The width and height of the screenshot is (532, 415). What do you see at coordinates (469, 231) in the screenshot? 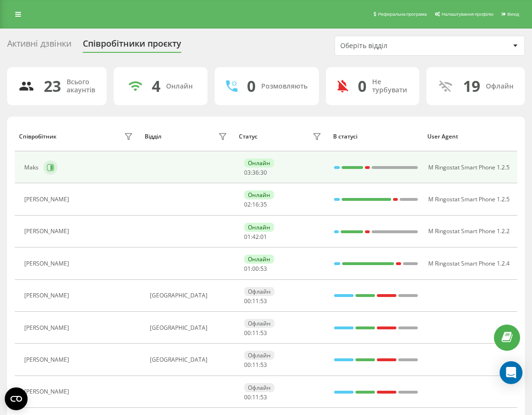
I see `span: M Ringostat Smart Phone 1.2.2` at bounding box center [469, 231].